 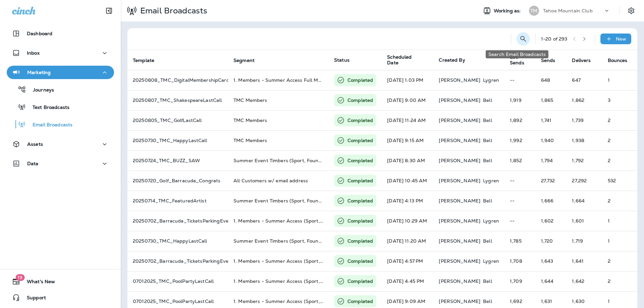 What do you see at coordinates (61, 90) in the screenshot?
I see `button: Journeys` at bounding box center [61, 90].